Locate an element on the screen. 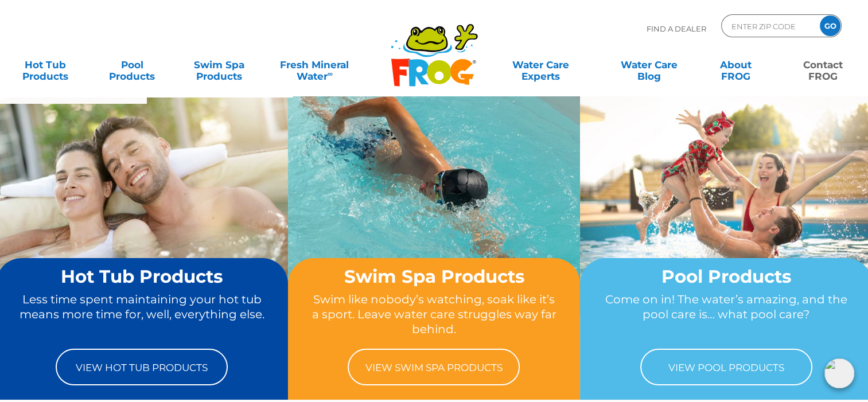 The width and height of the screenshot is (868, 402). a: ContactFROG is located at coordinates (823, 65).